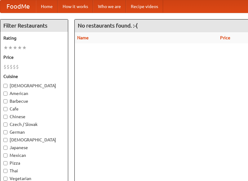  What do you see at coordinates (5, 125) in the screenshot?
I see `input: Czech / Slovak` at bounding box center [5, 125].